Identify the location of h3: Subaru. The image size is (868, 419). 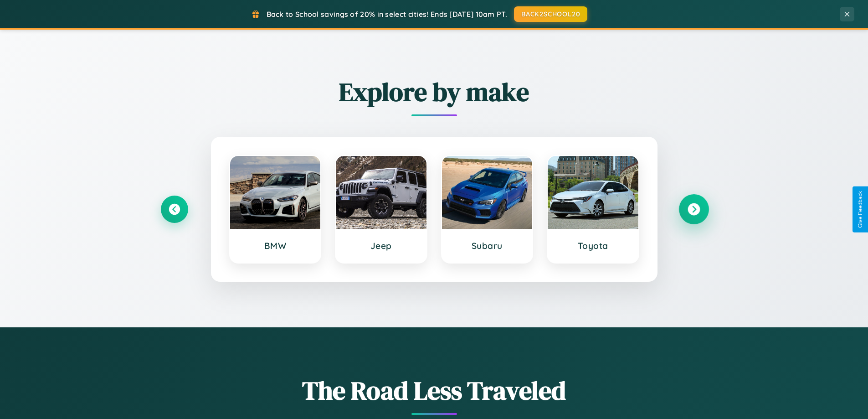
(487, 246).